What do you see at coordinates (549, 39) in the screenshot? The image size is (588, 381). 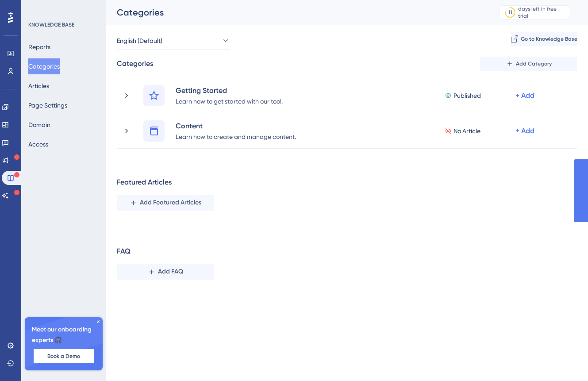 I see `span: Go to Knowledge Base` at bounding box center [549, 39].